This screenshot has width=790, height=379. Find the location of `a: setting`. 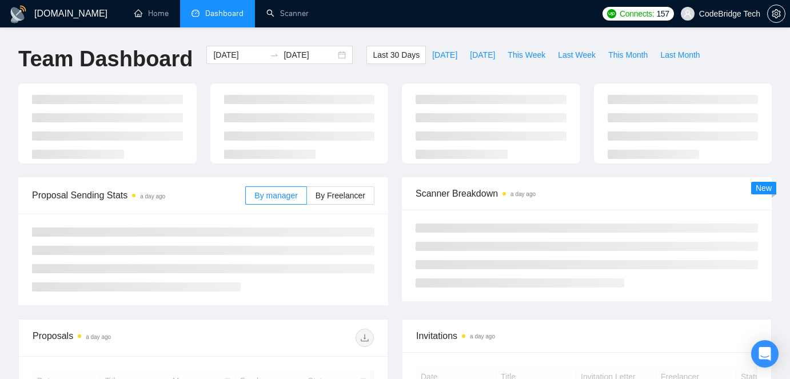

a: setting is located at coordinates (777, 14).